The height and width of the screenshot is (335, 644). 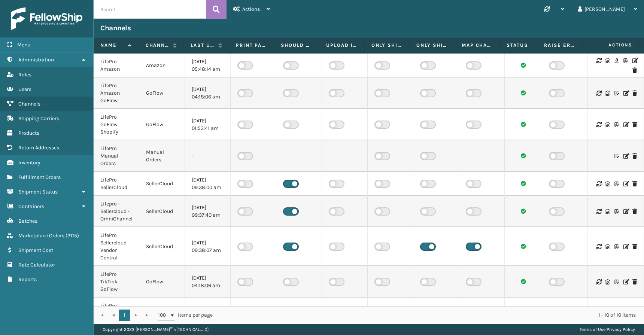 I want to click on label: Upload inventory, so click(x=342, y=45).